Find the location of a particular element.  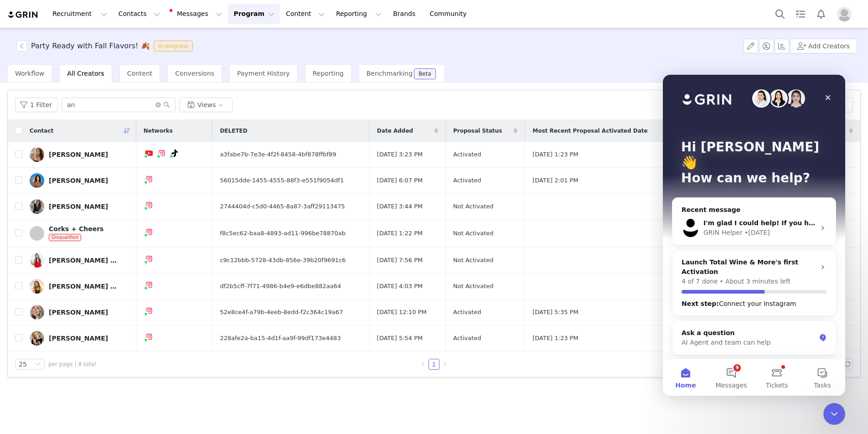

span: Contact is located at coordinates (41, 131).